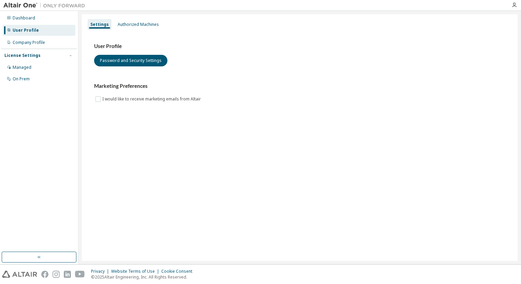 The height and width of the screenshot is (284, 521). Describe the element at coordinates (179, 272) in the screenshot. I see `div: Cookie Consent` at that location.